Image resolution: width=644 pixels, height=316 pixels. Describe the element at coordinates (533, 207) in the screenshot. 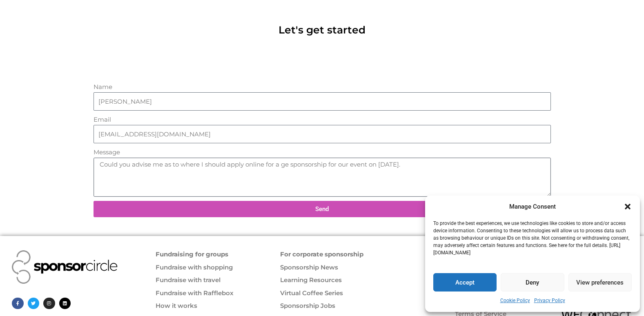

I see `div: Manage Consent` at that location.